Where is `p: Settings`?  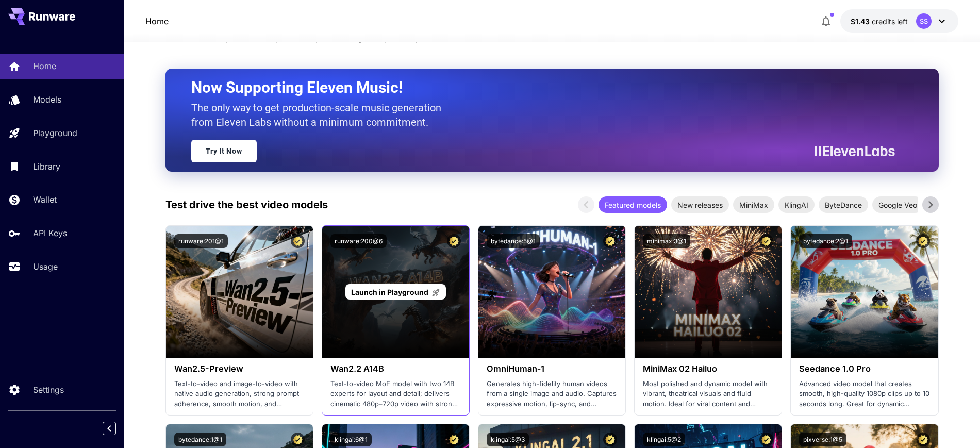 p: Settings is located at coordinates (49, 390).